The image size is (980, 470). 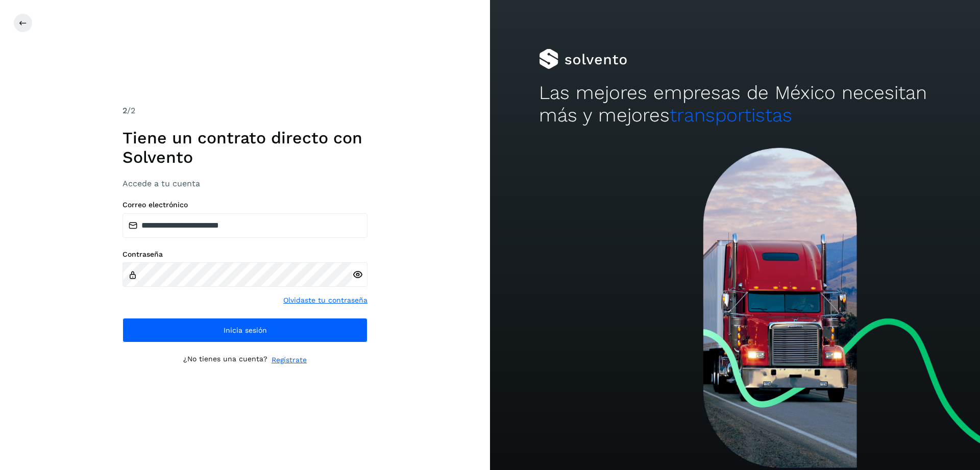 What do you see at coordinates (245, 111) in the screenshot?
I see `div: /2` at bounding box center [245, 111].